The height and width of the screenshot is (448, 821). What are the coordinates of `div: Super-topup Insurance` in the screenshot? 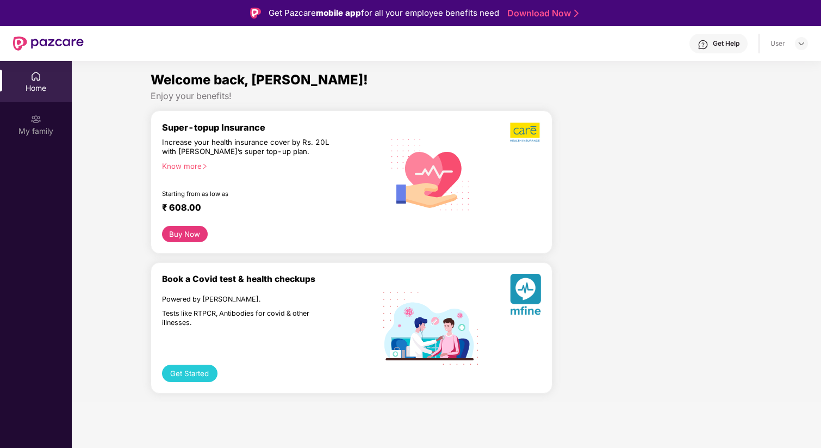 It's located at (273, 127).